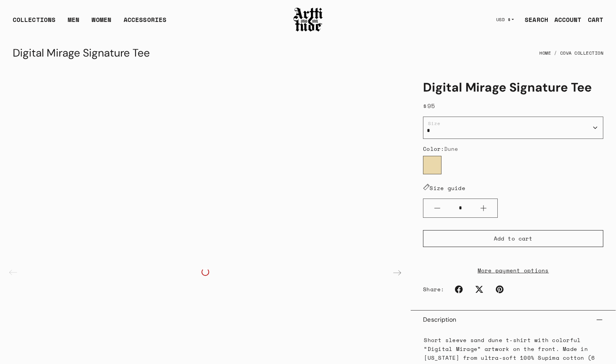 This screenshot has height=364, width=616. What do you see at coordinates (513, 270) in the screenshot?
I see `a: More payment options` at bounding box center [513, 270].